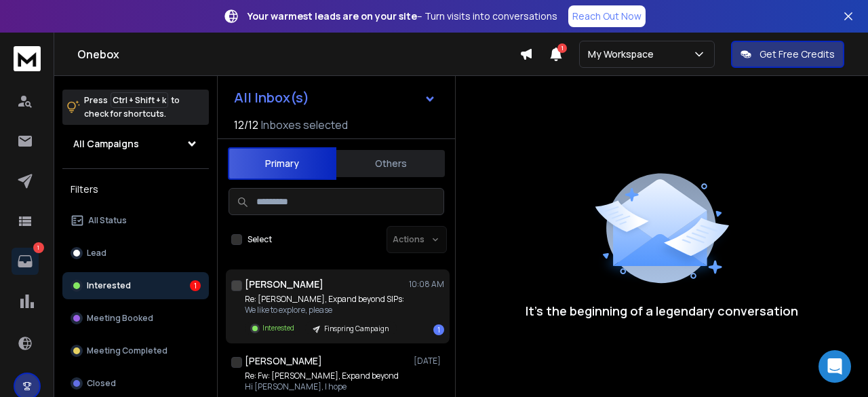  I want to click on h1: Onebox, so click(298, 54).